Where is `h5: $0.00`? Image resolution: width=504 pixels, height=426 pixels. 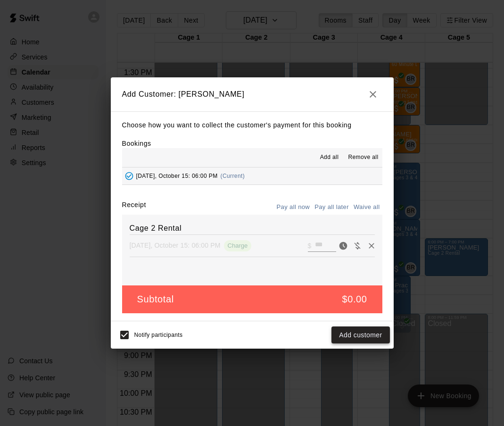 h5: $0.00 is located at coordinates (354, 299).